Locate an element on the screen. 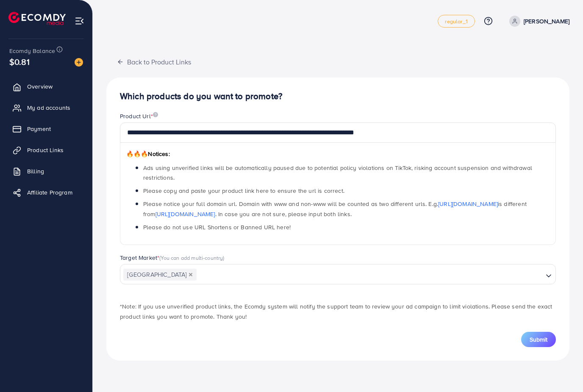 The image size is (583, 392). span: Affiliate Program is located at coordinates (50, 192).